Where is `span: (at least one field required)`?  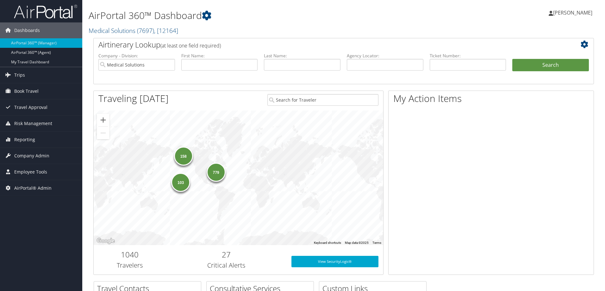
span: (at least one field required) is located at coordinates (191, 46).